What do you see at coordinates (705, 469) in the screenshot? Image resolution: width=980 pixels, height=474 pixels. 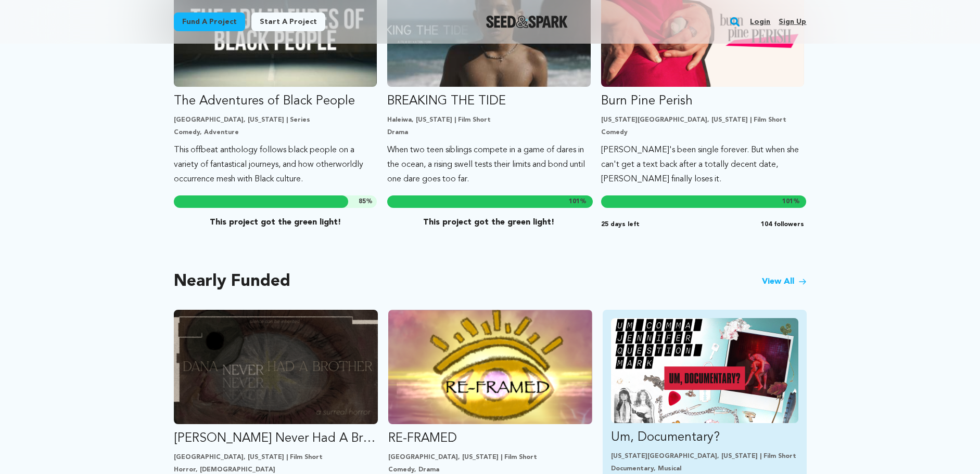 I see `p: Documentary, Musical` at bounding box center [705, 469].